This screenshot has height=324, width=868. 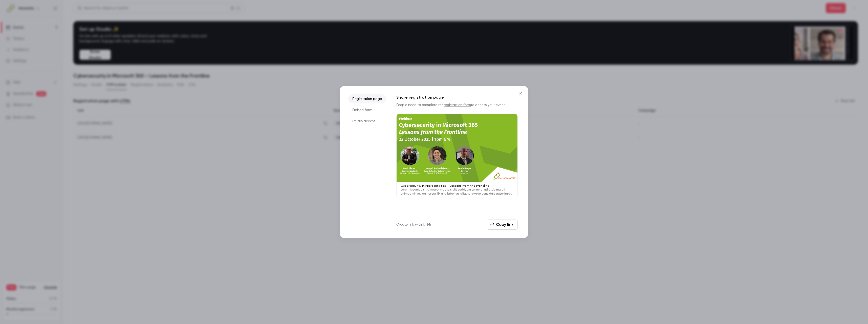 I want to click on a: Create link with UTMs, so click(x=413, y=225).